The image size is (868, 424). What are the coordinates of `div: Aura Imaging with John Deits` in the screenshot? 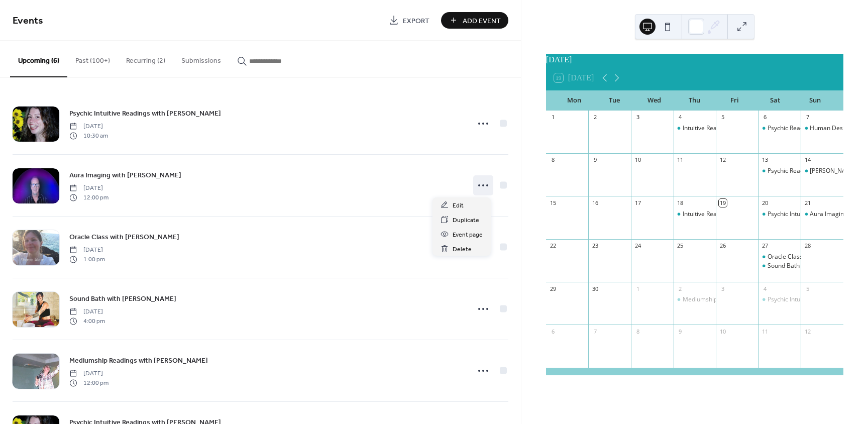 It's located at (822, 214).